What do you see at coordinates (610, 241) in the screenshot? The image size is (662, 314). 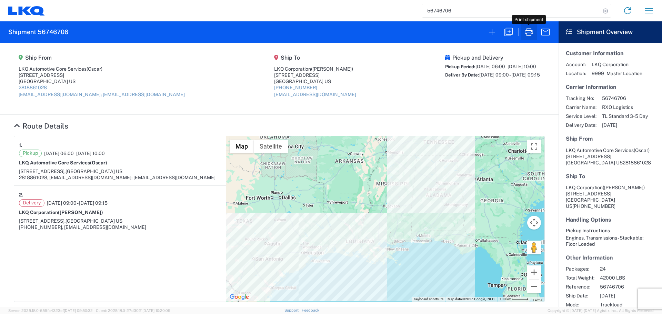 I see `div: Engines, Transmissions - Stackable; Floor Loaded` at bounding box center [610, 241].